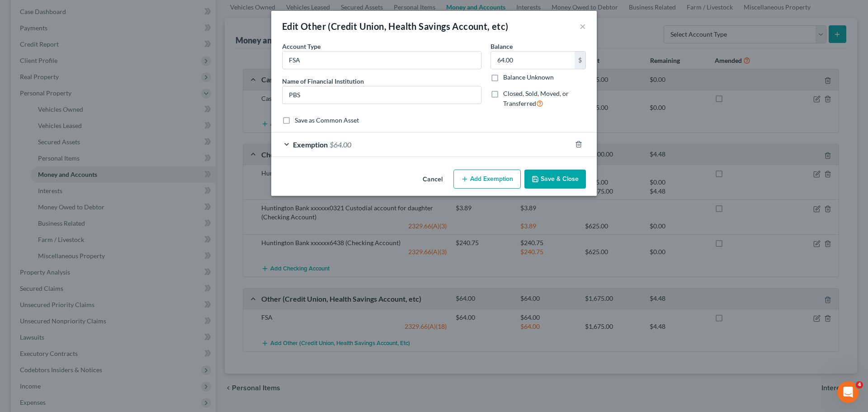 The width and height of the screenshot is (868, 412). Describe the element at coordinates (327, 120) in the screenshot. I see `label: Save as Common Asset` at that location.